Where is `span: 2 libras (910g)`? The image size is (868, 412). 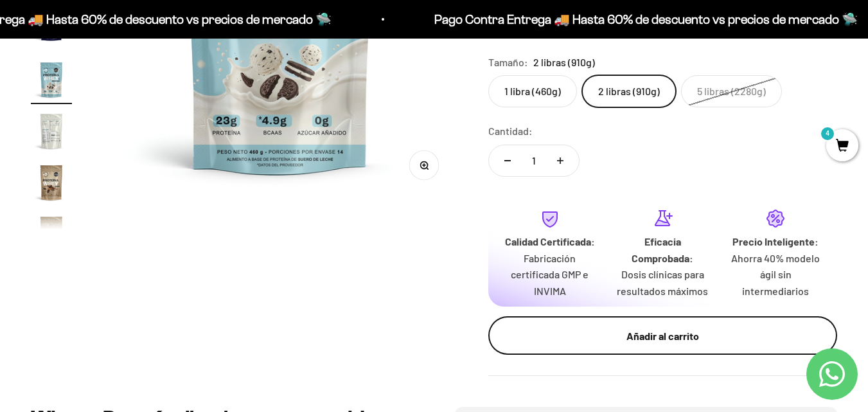 span: 2 libras (910g) is located at coordinates (564, 62).